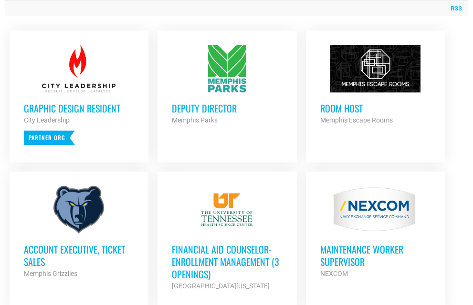  I want to click on strong: City Leadership, so click(47, 120).